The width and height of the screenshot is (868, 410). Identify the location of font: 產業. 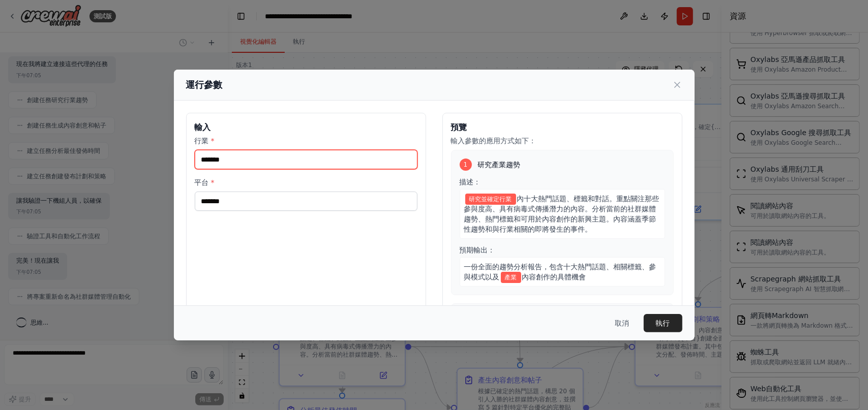
(511, 277).